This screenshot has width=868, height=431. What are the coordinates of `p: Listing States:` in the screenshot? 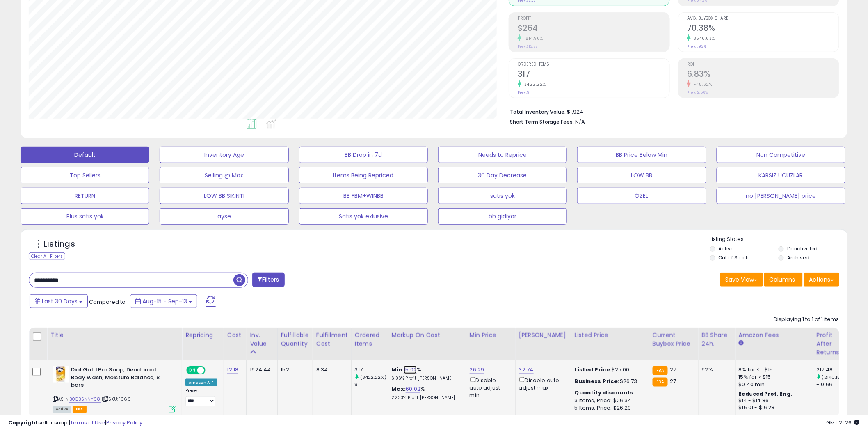 It's located at (778, 239).